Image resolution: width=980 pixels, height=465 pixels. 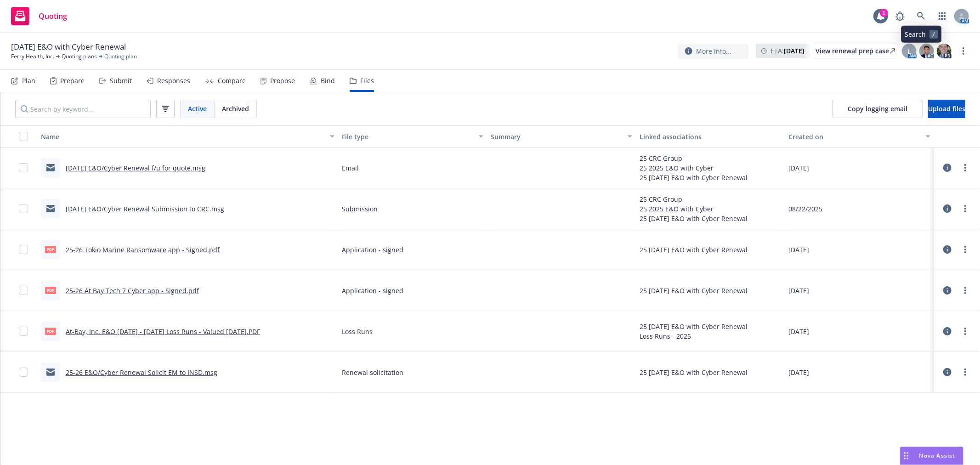 What do you see at coordinates (182, 136) in the screenshot?
I see `div: Name` at bounding box center [182, 136].